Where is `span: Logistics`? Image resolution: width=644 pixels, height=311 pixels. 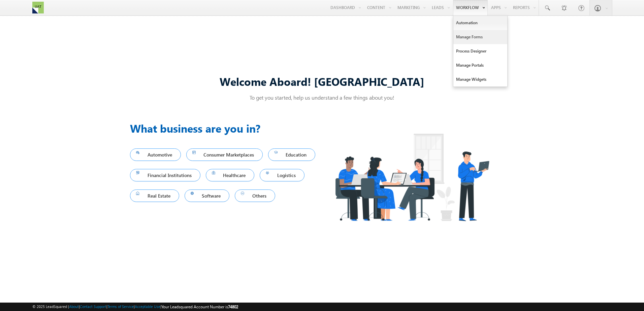
span: Logistics is located at coordinates (282, 175).